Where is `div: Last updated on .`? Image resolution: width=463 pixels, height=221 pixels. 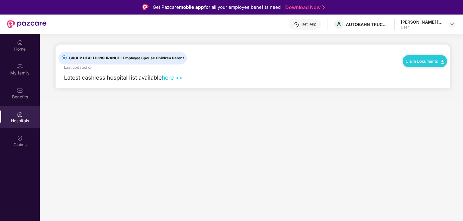 div: Last updated on . is located at coordinates (79, 67).